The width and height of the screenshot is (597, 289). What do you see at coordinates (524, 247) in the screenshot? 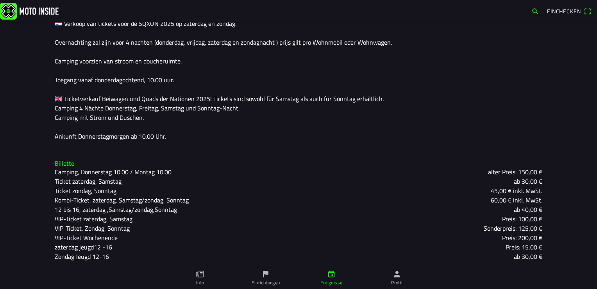
I see `ion-text: Preis: 15,00 €` at bounding box center [524, 247].